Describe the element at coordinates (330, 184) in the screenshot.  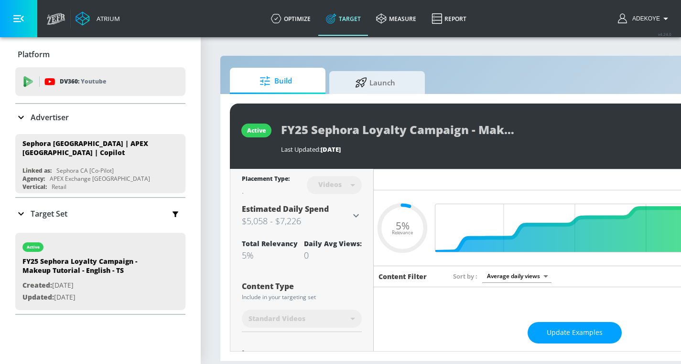
I see `div: Videos` at that location.